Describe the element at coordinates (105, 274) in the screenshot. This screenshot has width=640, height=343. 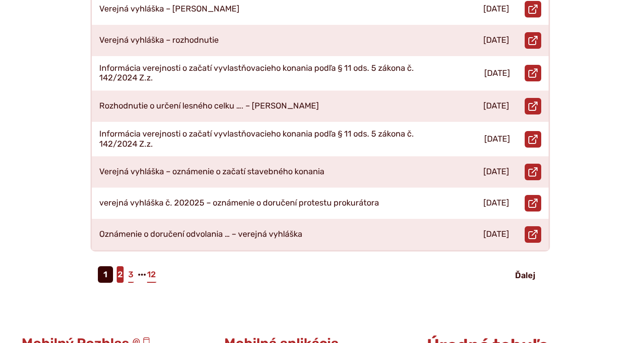
I see `span: 1` at that location.